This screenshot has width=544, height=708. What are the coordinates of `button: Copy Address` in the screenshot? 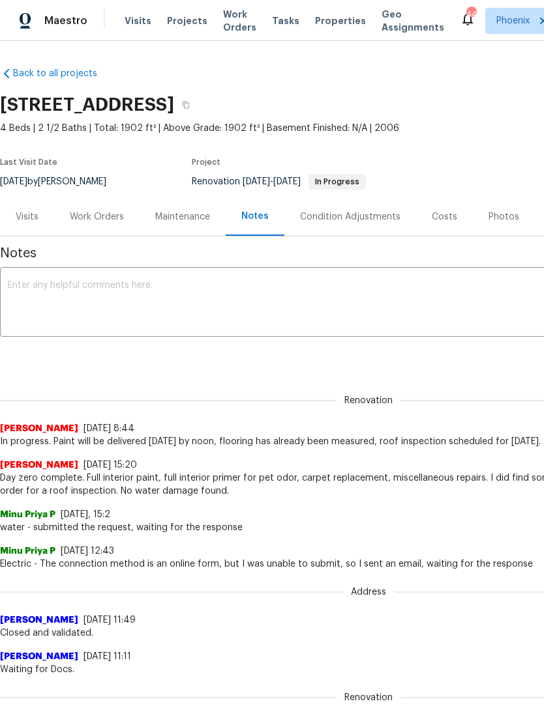 It's located at (186, 105).